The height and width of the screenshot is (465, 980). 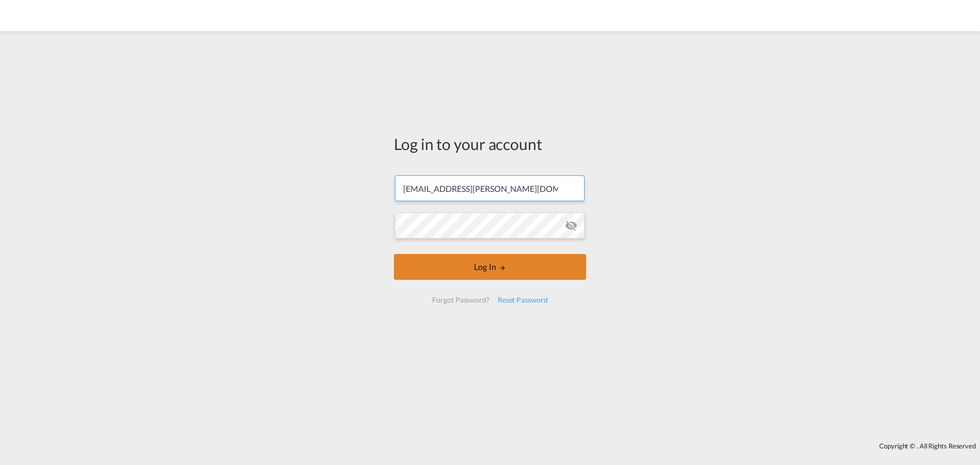 I want to click on div: Forgot Password?, so click(x=461, y=300).